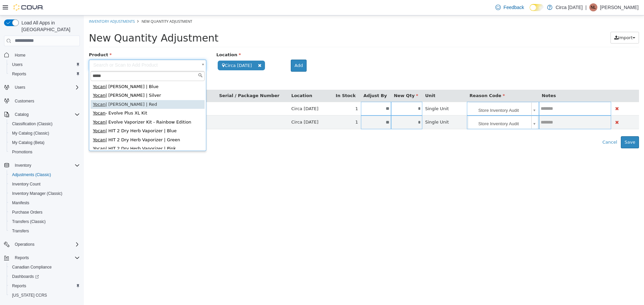  I want to click on button: My Catalog (Classic), so click(45, 133).